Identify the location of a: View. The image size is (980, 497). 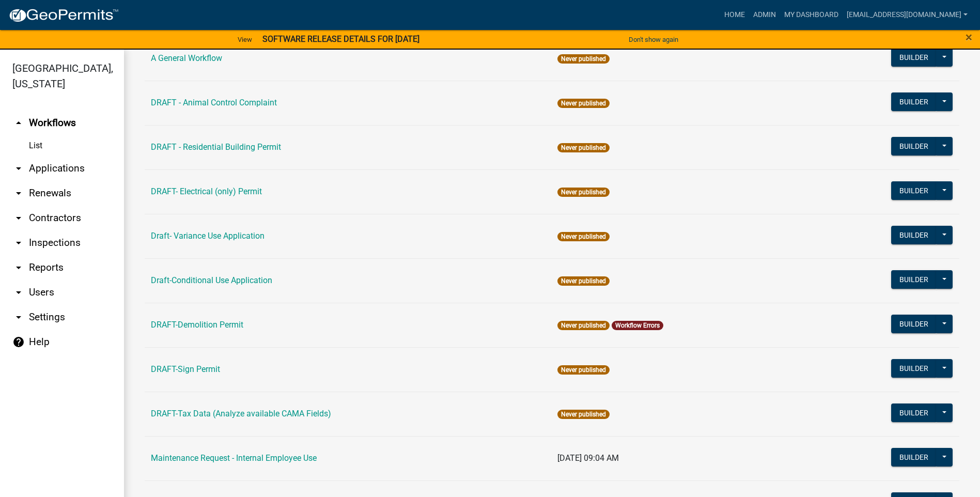
(245, 39).